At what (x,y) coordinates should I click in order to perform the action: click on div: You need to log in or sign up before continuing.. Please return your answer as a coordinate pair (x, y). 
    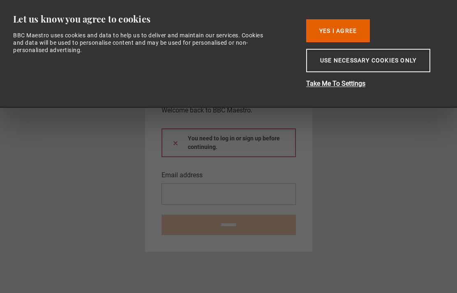
    Looking at the image, I should click on (229, 143).